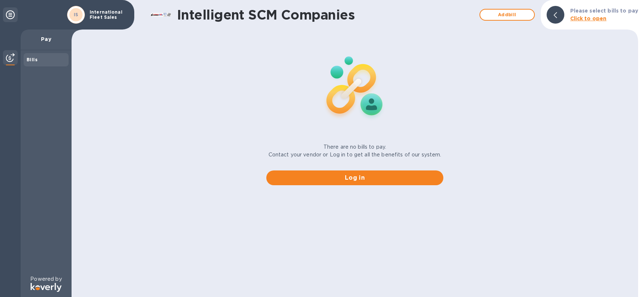 This screenshot has width=644, height=297. I want to click on p: Pay, so click(46, 39).